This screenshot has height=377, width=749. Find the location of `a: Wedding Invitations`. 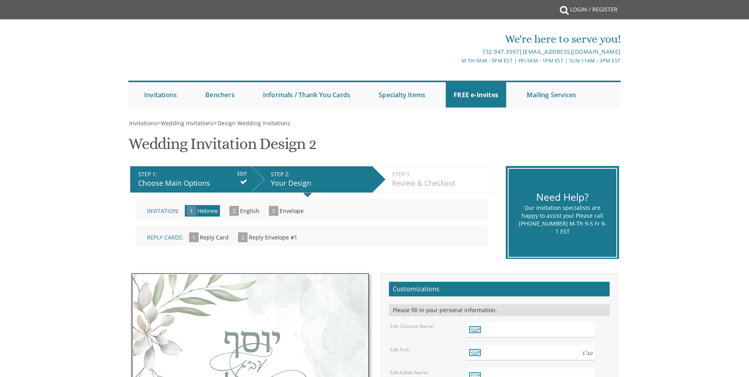

a: Wedding Invitations is located at coordinates (187, 123).